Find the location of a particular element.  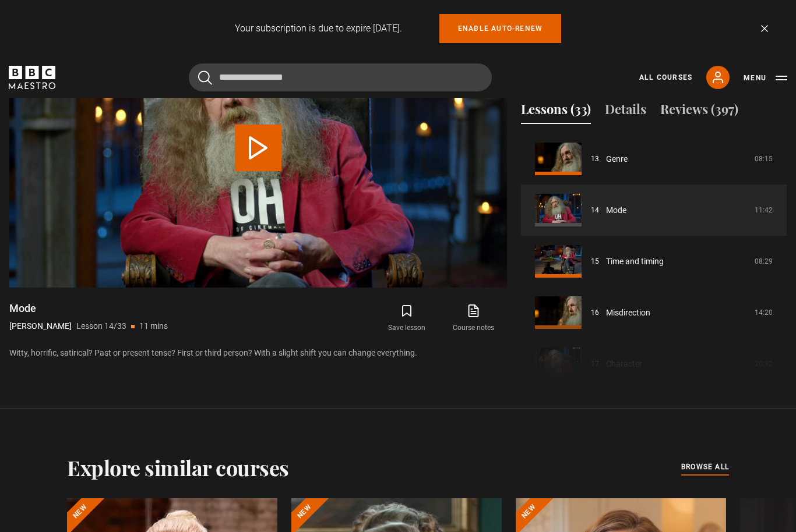

a: All Courses is located at coordinates (665, 77).